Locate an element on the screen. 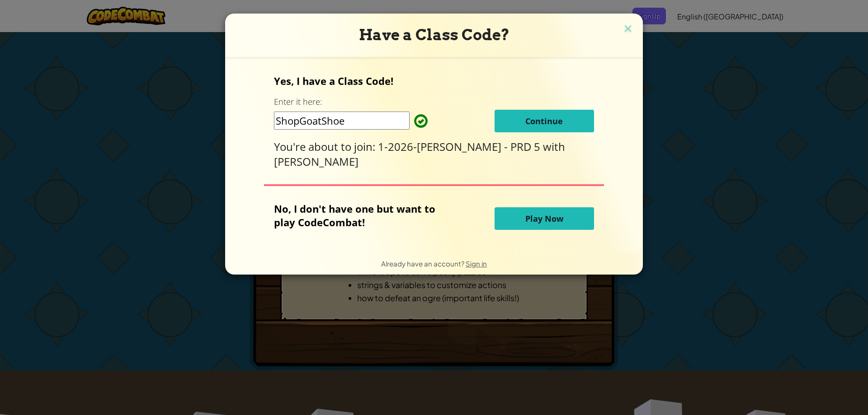 The height and width of the screenshot is (415, 868). span: Have a Class Code? is located at coordinates (434, 35).